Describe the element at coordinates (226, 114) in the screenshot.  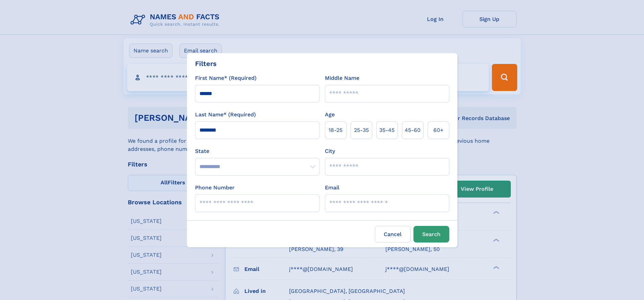
I see `label: Last Name* (Required)` at that location.